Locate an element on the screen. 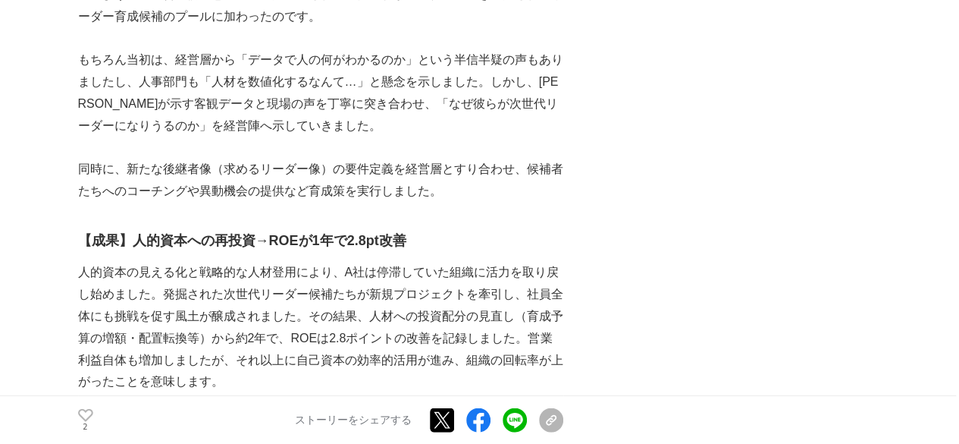 The image size is (959, 444). p: ストーリーをシェアする is located at coordinates (353, 420).